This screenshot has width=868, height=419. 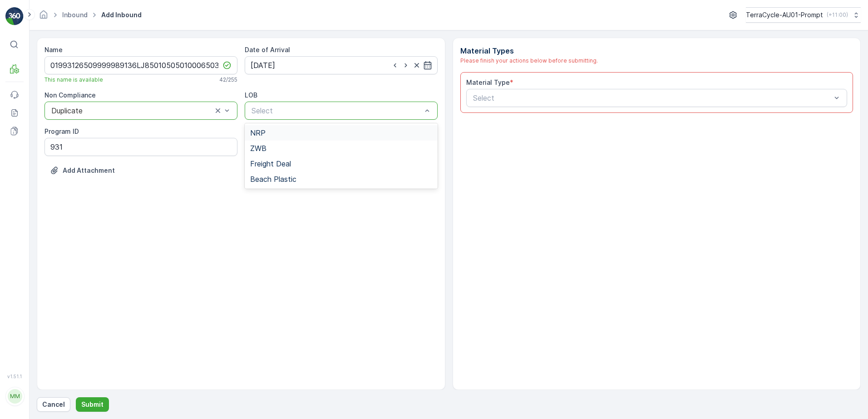 I want to click on button: MM, so click(x=15, y=397).